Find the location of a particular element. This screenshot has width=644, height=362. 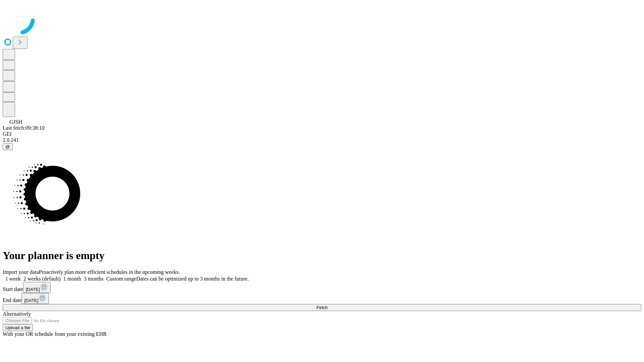

span: With your OR schedule from your existing EHR is located at coordinates (54, 334).